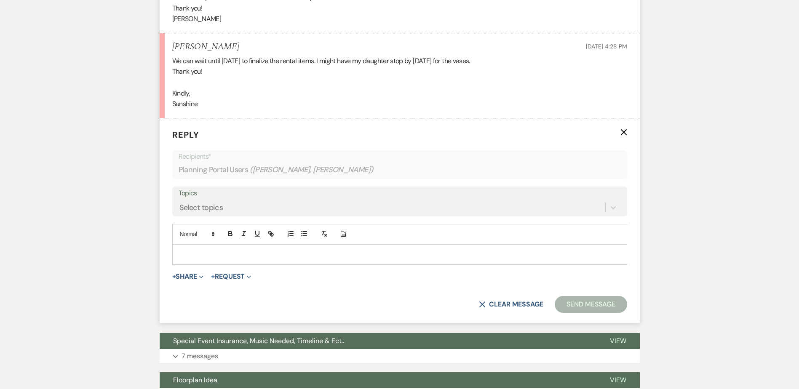  What do you see at coordinates (399, 93) in the screenshot?
I see `p: Kindly,` at bounding box center [399, 93].